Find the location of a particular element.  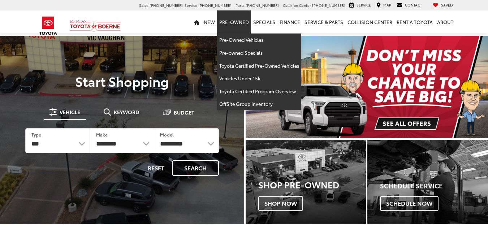

button: Search is located at coordinates (195, 168).